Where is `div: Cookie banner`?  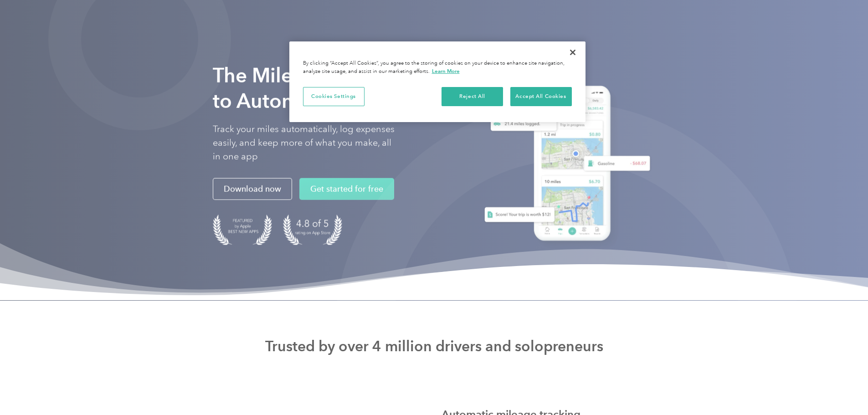
div: Cookie banner is located at coordinates (437, 82).